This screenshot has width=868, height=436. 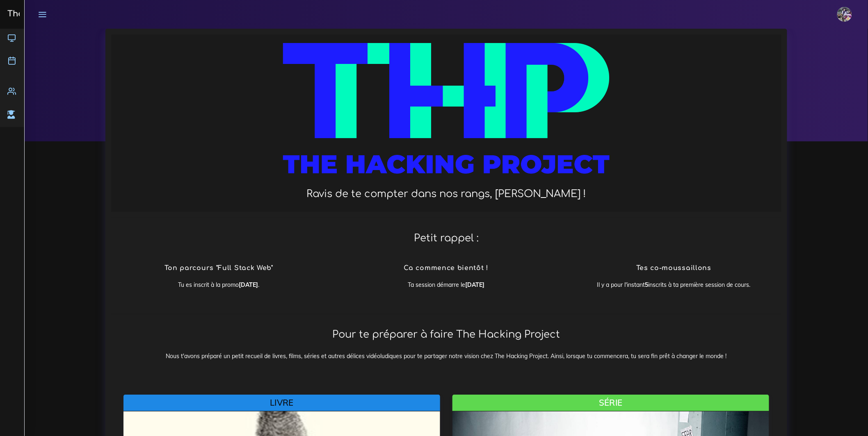 I want to click on div: Série, so click(x=611, y=403).